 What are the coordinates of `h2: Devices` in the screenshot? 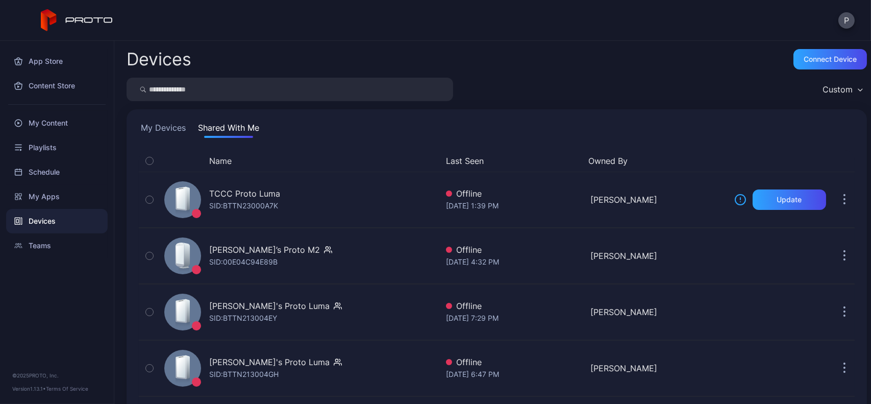 It's located at (159, 59).